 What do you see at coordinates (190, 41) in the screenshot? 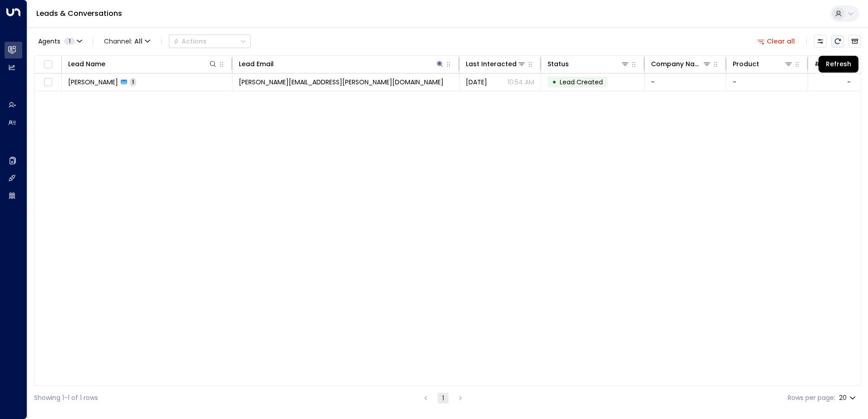
I see `div: Actions` at bounding box center [190, 41].